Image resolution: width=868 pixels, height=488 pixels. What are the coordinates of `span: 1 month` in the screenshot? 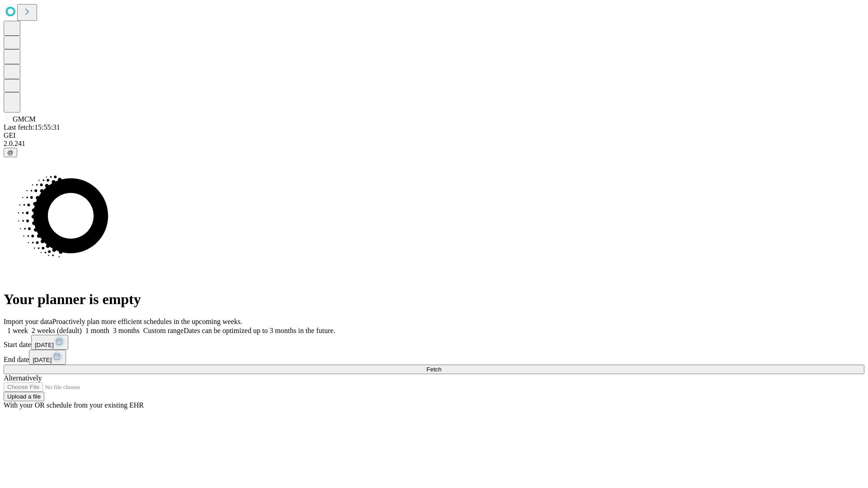 It's located at (97, 330).